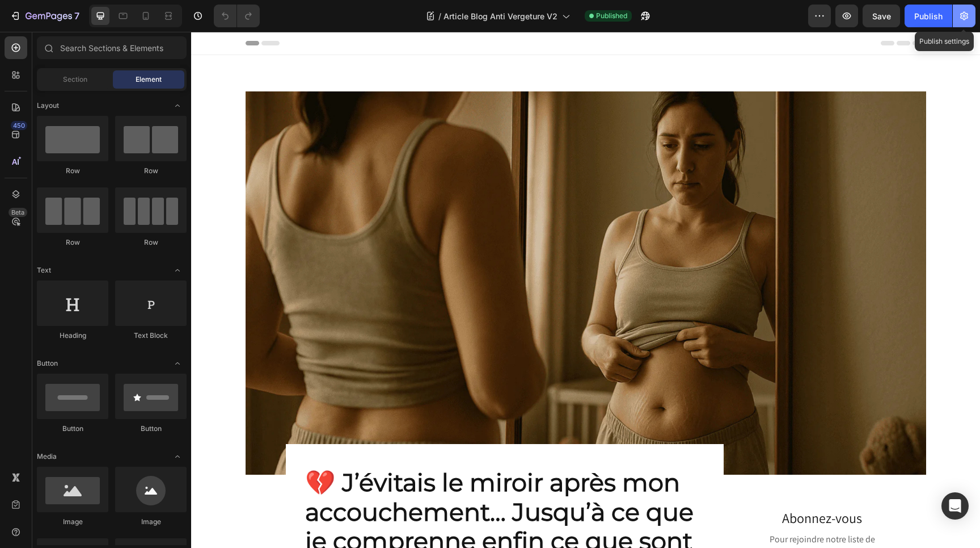 This screenshot has width=980, height=548. I want to click on span: Element, so click(149, 80).